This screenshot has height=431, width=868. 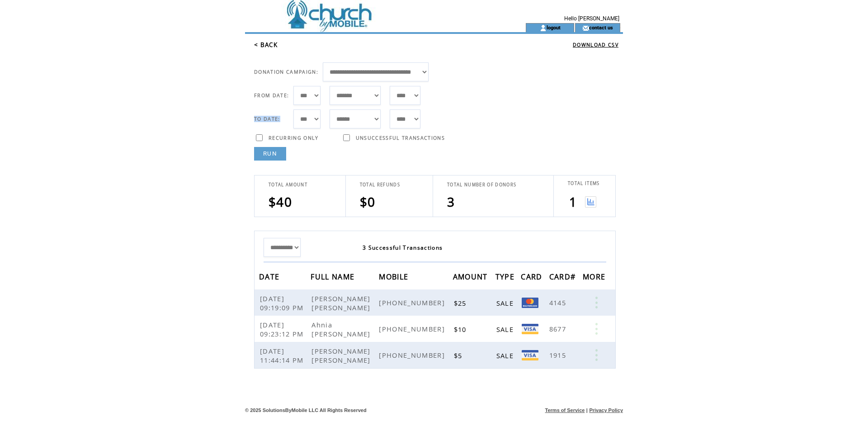 What do you see at coordinates (471, 276) in the screenshot?
I see `a: AMOUNT` at bounding box center [471, 276].